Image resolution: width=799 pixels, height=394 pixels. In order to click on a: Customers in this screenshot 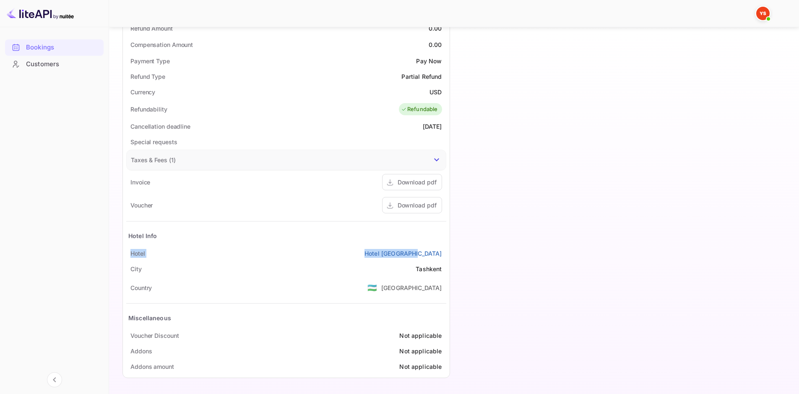, I will do `click(54, 64)`.